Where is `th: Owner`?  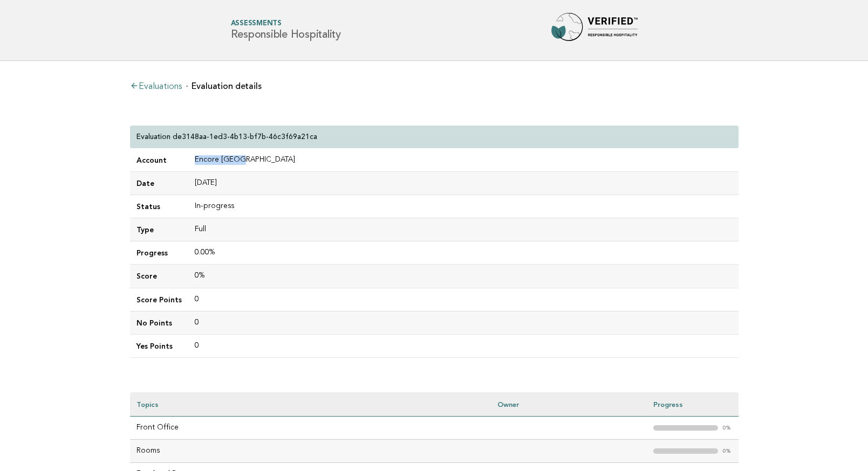 th: Owner is located at coordinates (569, 404).